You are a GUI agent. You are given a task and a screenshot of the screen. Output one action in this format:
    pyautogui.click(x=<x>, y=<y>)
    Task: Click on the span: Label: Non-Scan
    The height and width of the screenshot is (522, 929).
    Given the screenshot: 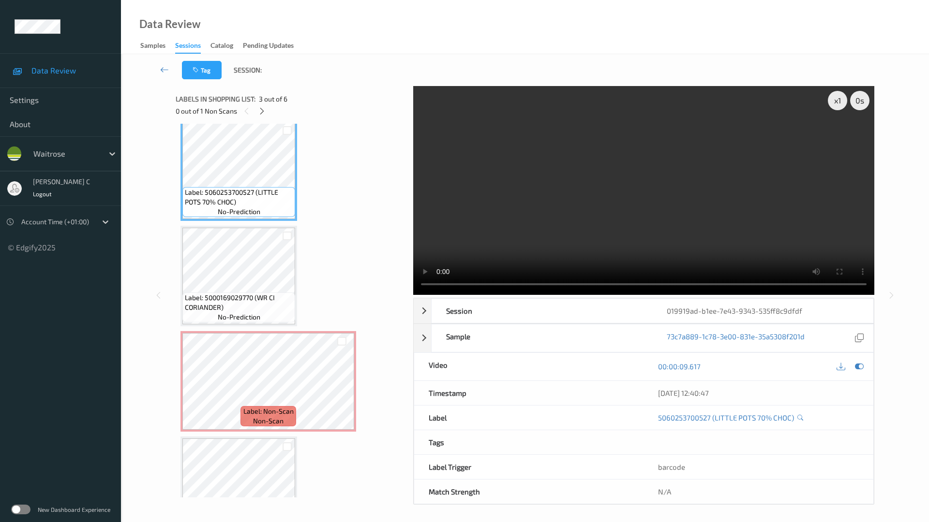 What is the action you would take?
    pyautogui.click(x=269, y=412)
    